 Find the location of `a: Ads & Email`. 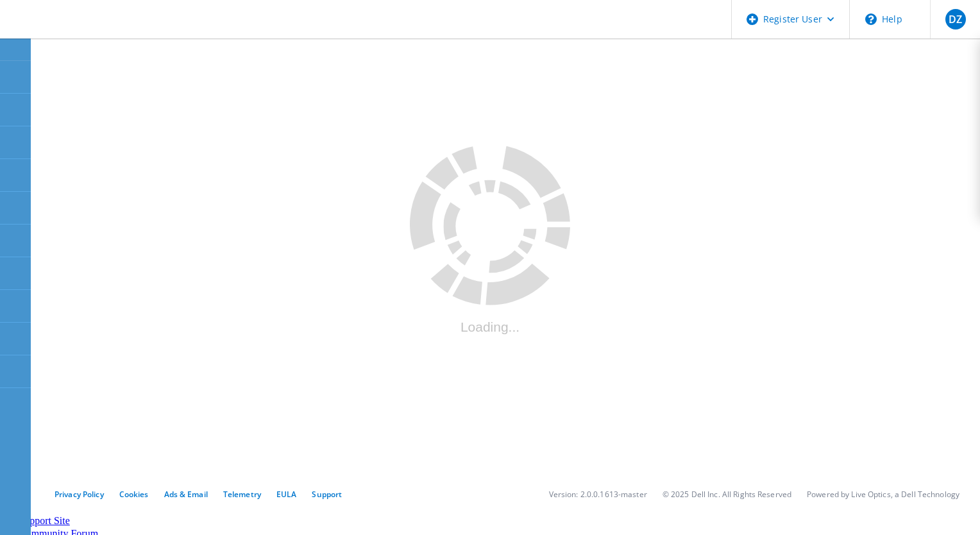

a: Ads & Email is located at coordinates (186, 494).